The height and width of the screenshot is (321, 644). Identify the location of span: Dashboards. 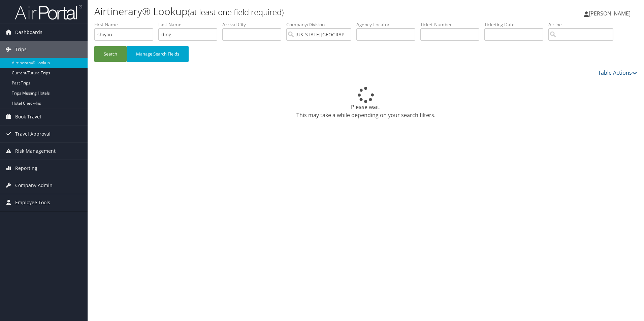
(29, 32).